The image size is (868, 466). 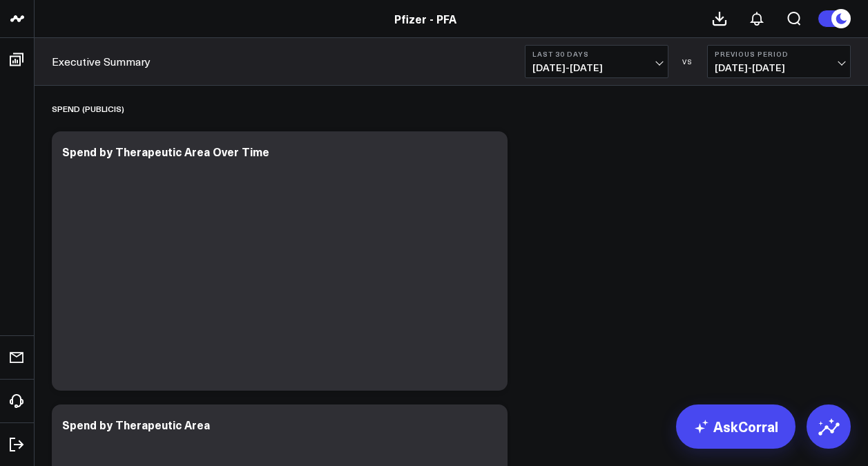 I want to click on b: Last 30 Days, so click(x=597, y=54).